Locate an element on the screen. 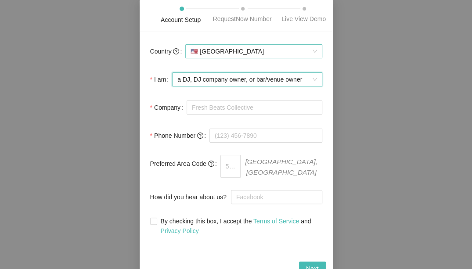  span: Phone Number is located at coordinates (179, 136).